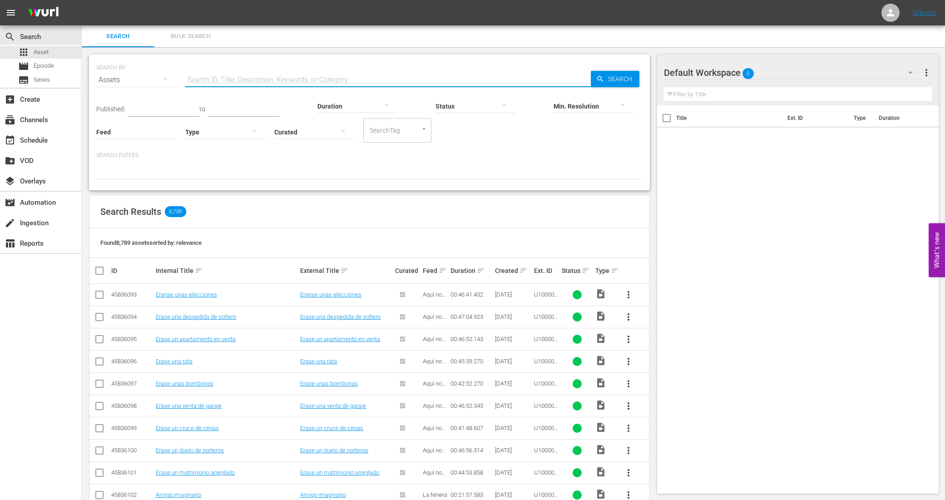 This screenshot has width=945, height=500. What do you see at coordinates (227, 271) in the screenshot?
I see `div: Internal Title` at bounding box center [227, 271].